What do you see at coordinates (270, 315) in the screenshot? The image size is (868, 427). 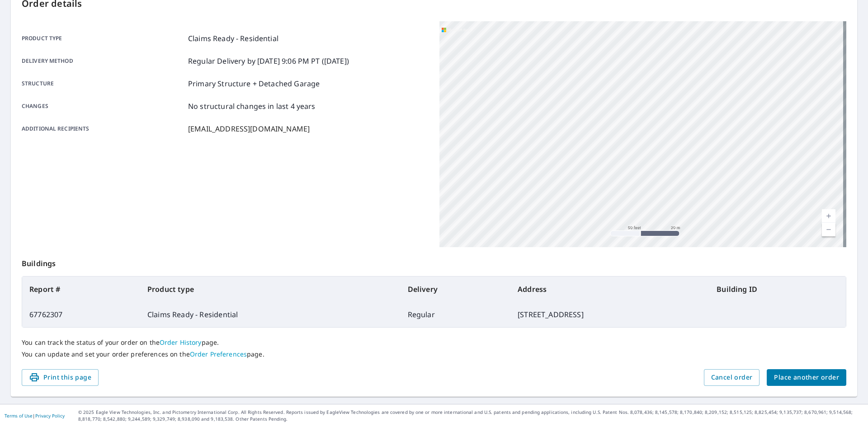 I see `td: Claims Ready - Residential` at bounding box center [270, 315].